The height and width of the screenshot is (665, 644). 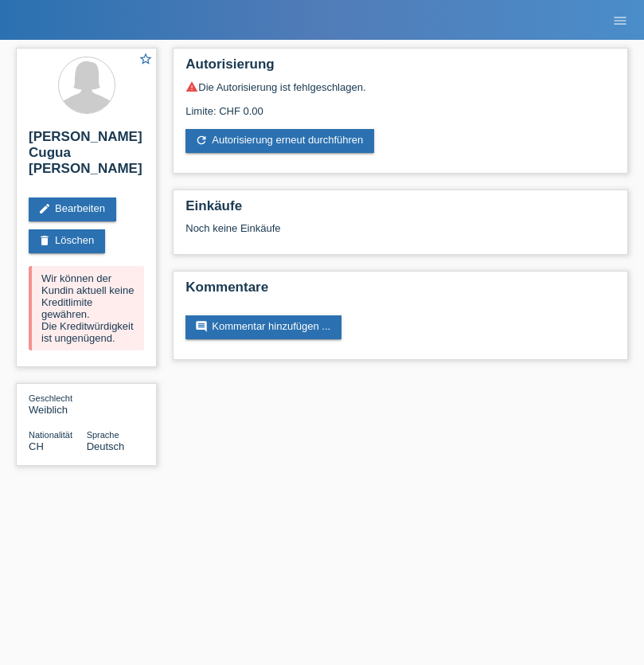 I want to click on a: deleteLöschen, so click(x=67, y=241).